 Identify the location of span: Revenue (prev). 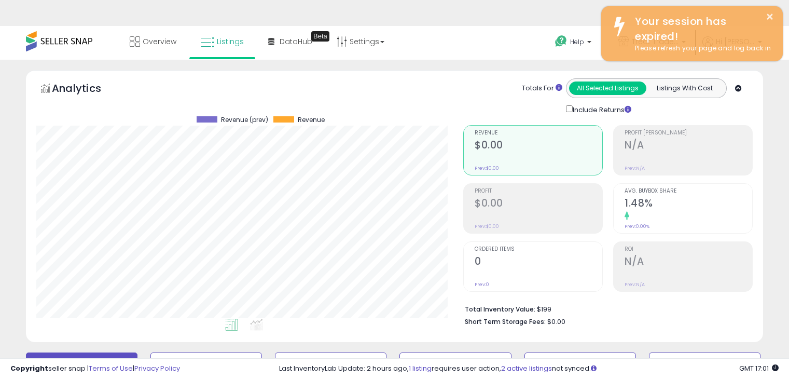
(244, 120).